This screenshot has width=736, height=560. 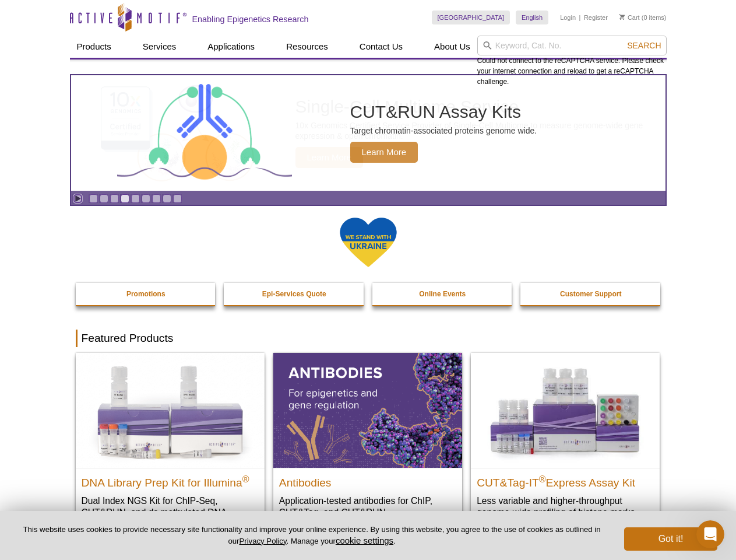 What do you see at coordinates (167, 199) in the screenshot?
I see `a: Go to slide 8` at bounding box center [167, 199].